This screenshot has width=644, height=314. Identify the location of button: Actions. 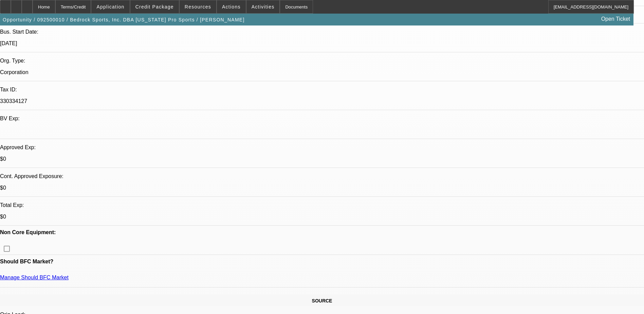
(231, 7).